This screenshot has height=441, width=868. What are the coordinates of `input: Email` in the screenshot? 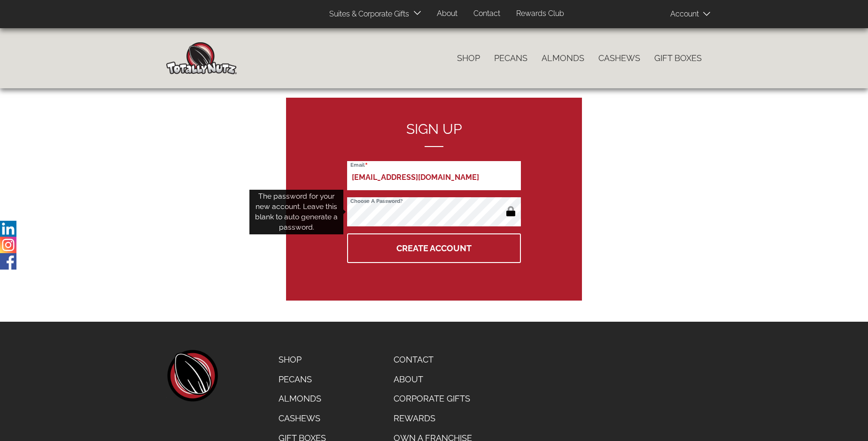 It's located at (434, 176).